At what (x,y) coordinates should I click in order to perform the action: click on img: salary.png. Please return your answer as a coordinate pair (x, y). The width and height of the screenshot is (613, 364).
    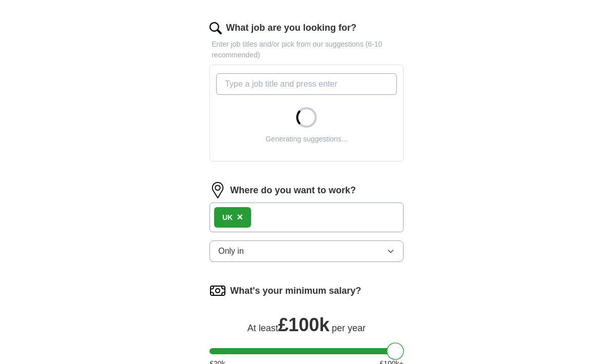
    Looking at the image, I should click on (217, 291).